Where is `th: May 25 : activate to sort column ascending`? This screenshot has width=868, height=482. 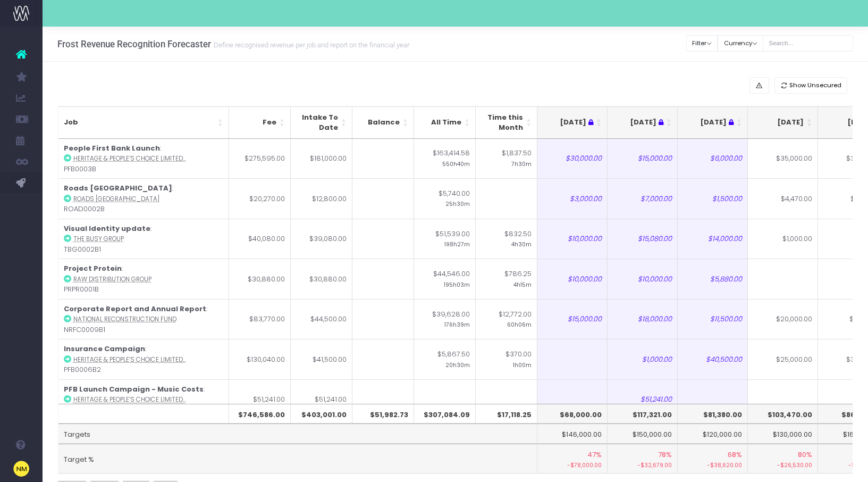
th: May 25 : activate to sort column ascending is located at coordinates (572, 123).